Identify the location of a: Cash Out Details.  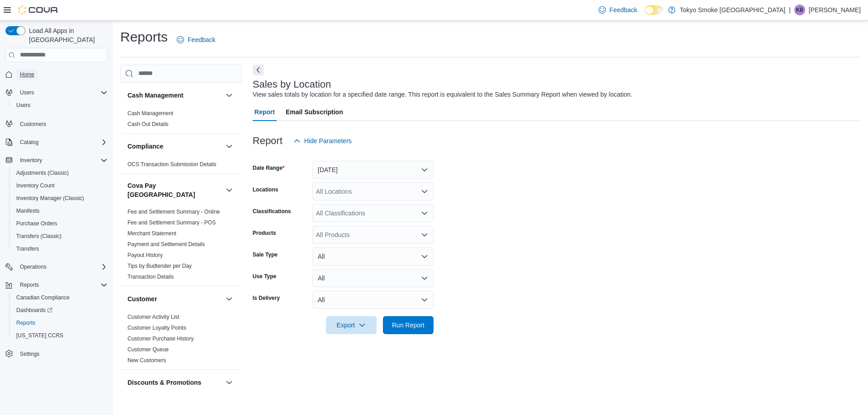
(148, 124).